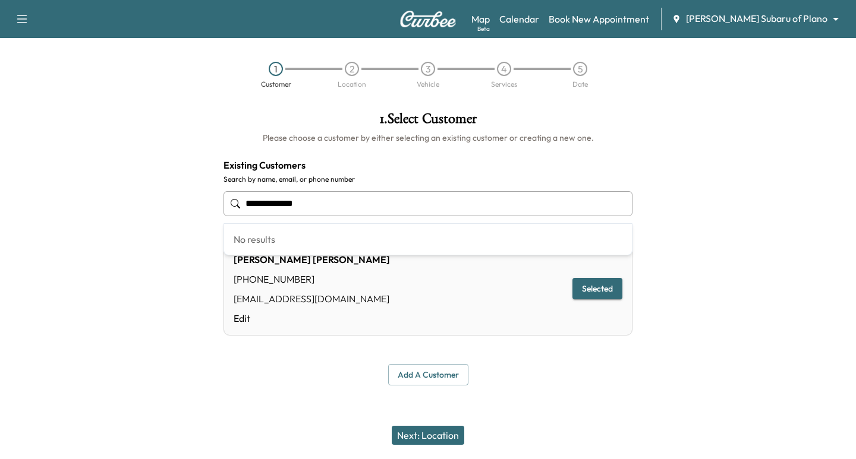 The width and height of the screenshot is (856, 459). What do you see at coordinates (352, 84) in the screenshot?
I see `div: Location` at bounding box center [352, 84].